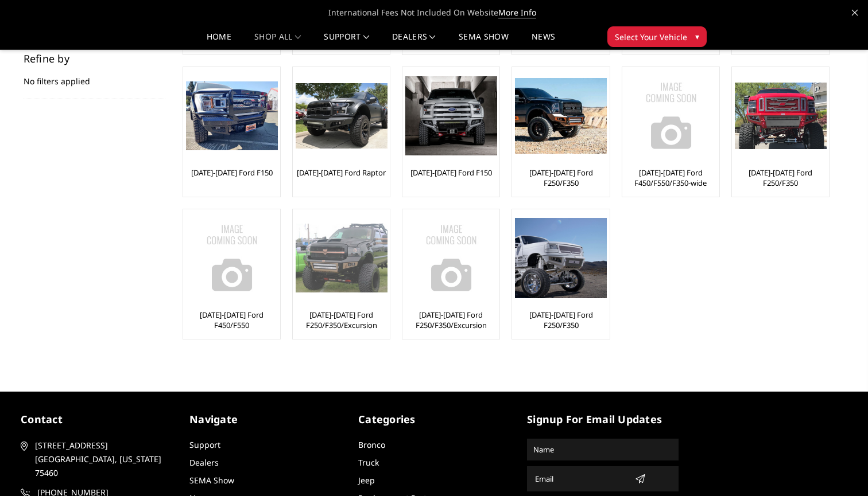 The width and height of the screenshot is (868, 496). What do you see at coordinates (95, 59) in the screenshot?
I see `h5: Refine by` at bounding box center [95, 59].